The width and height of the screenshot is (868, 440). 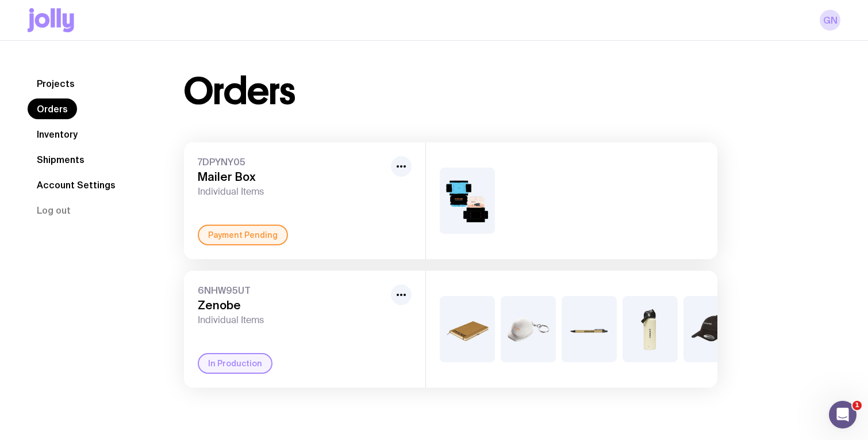 I want to click on a: Account Settings, so click(x=76, y=185).